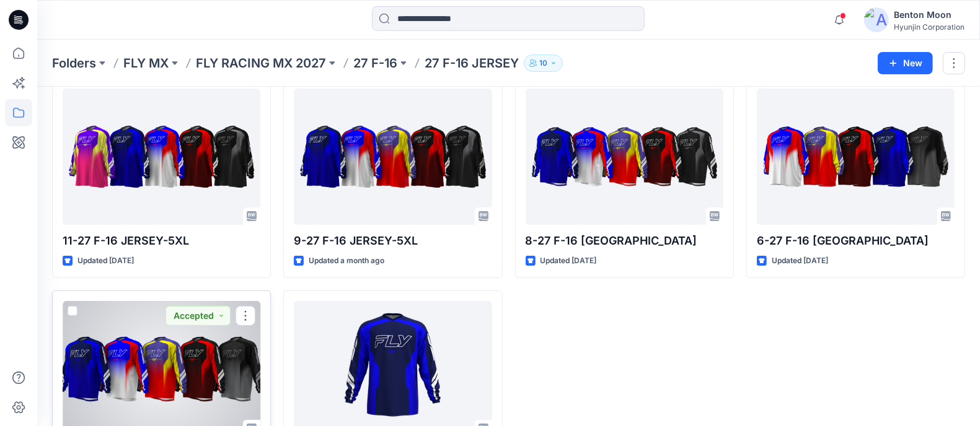 Image resolution: width=980 pixels, height=426 pixels. I want to click on a: 8-27 F-16 JERSEY, so click(624, 156).